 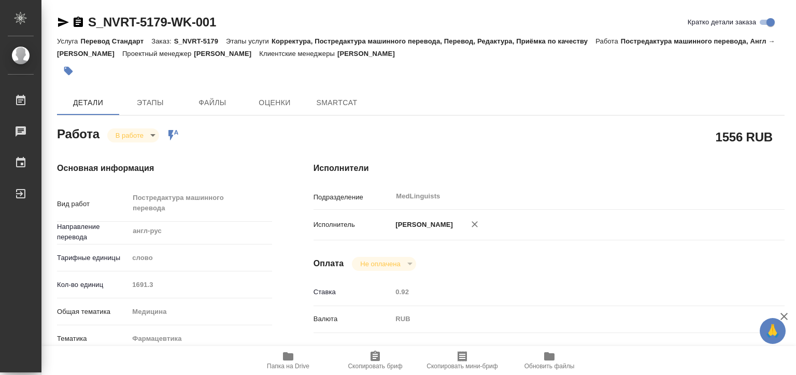 What do you see at coordinates (130, 135) in the screenshot?
I see `button: В работе` at bounding box center [130, 135].